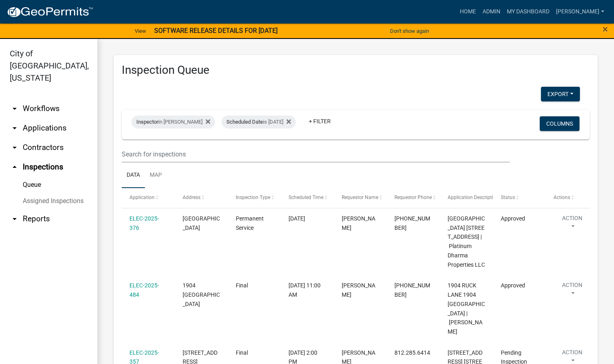  I want to click on datatable-header-cell: Actions, so click(572, 198).